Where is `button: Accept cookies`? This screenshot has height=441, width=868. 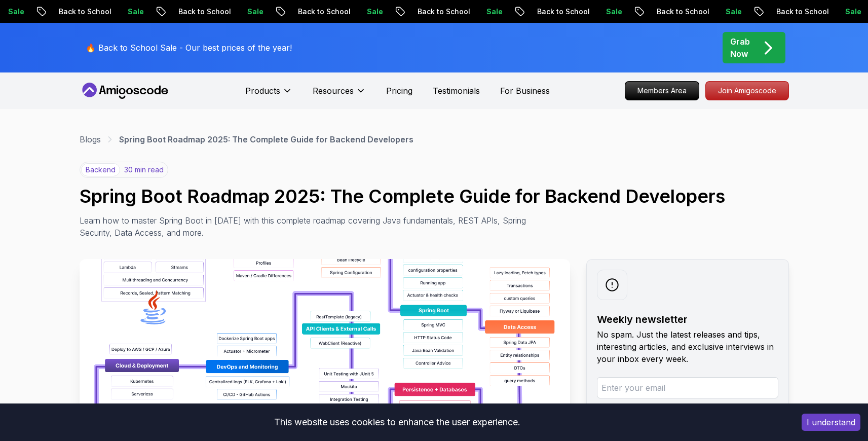
button: Accept cookies is located at coordinates (831, 422).